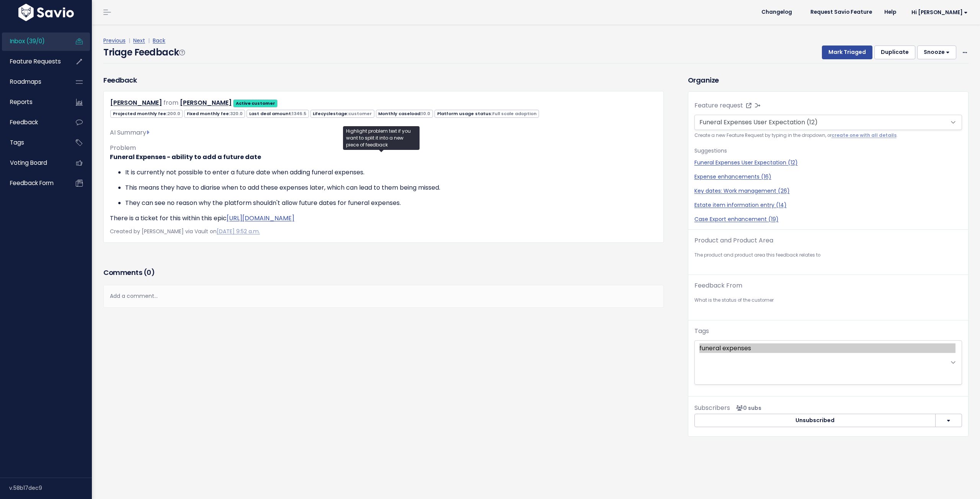 This screenshot has height=499, width=980. What do you see at coordinates (890, 13) in the screenshot?
I see `a: Help` at bounding box center [890, 13].